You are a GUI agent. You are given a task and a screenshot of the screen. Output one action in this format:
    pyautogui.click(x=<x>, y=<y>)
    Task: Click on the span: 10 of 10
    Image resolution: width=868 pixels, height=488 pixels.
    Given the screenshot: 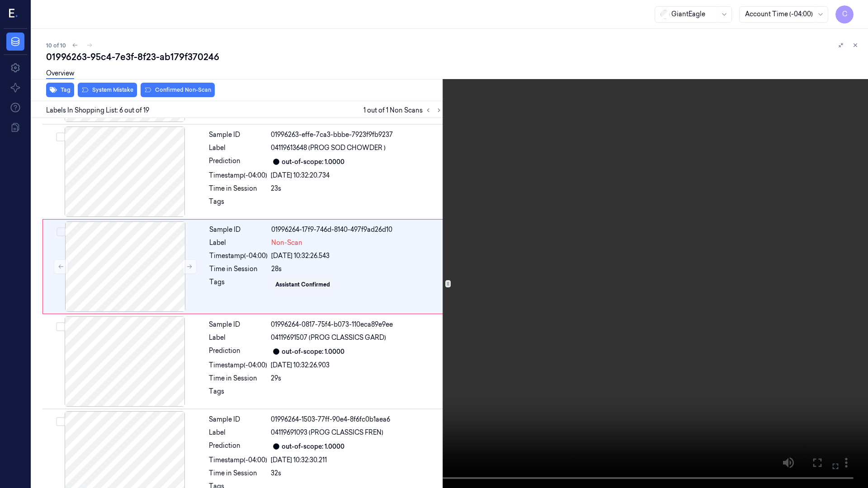 What is the action you would take?
    pyautogui.click(x=56, y=45)
    